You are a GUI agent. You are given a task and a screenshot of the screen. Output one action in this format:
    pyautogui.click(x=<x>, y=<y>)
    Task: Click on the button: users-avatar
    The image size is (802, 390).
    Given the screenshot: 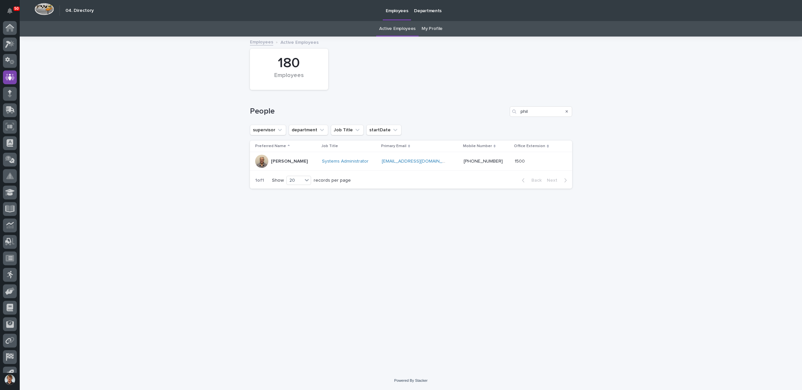 What is the action you would take?
    pyautogui.click(x=10, y=379)
    